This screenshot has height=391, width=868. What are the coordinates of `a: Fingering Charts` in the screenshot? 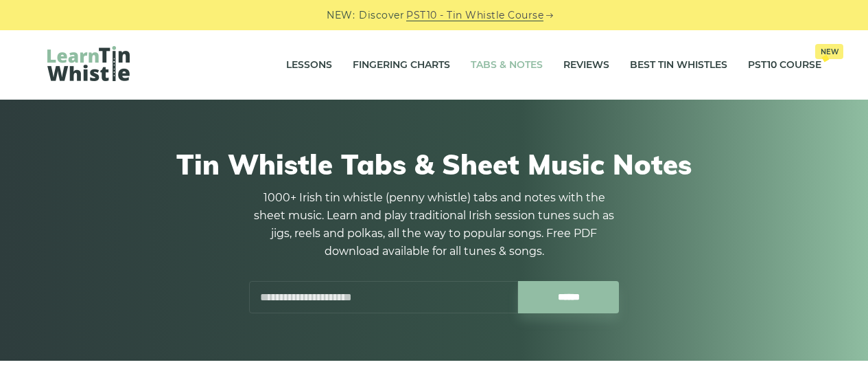 It's located at (402, 65).